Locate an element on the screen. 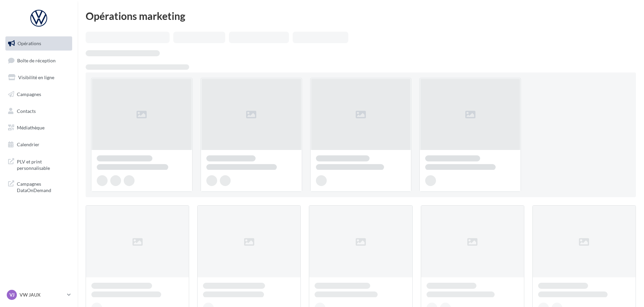 Image resolution: width=644 pixels, height=307 pixels. span: Calendrier is located at coordinates (28, 144).